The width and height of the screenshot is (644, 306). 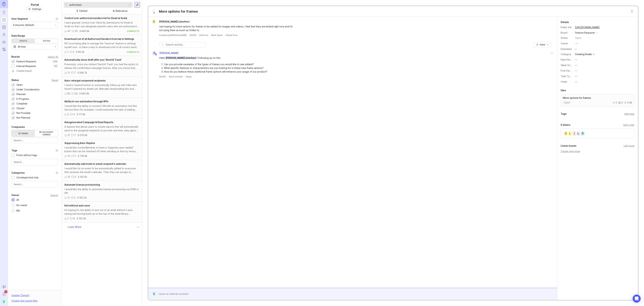 What do you see at coordinates (632, 11) in the screenshot?
I see `button: Close button` at bounding box center [632, 11].